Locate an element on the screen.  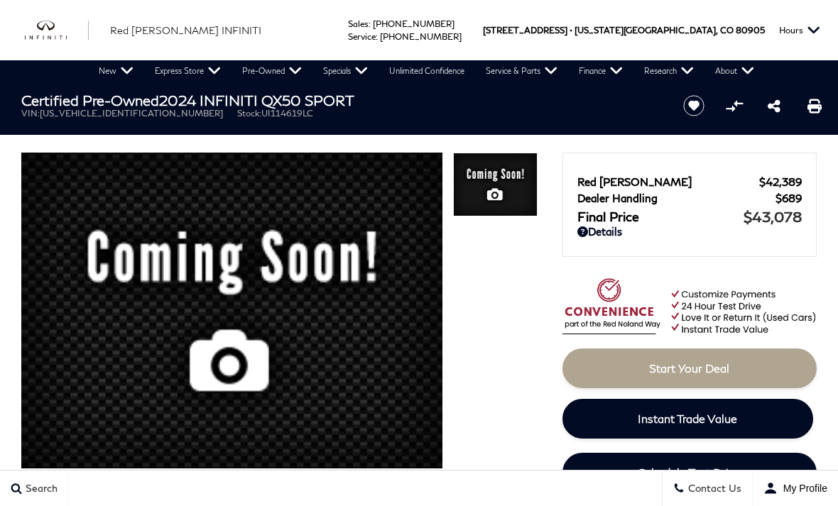
span: Service is located at coordinates (361, 36).